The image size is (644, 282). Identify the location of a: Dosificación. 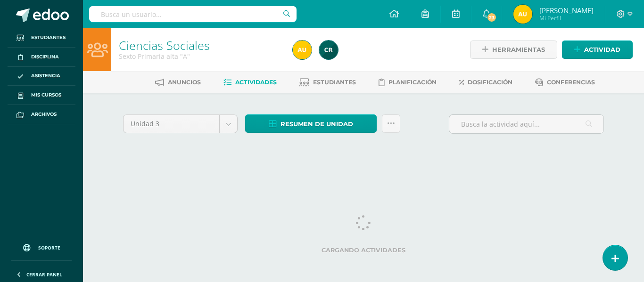
(485, 82).